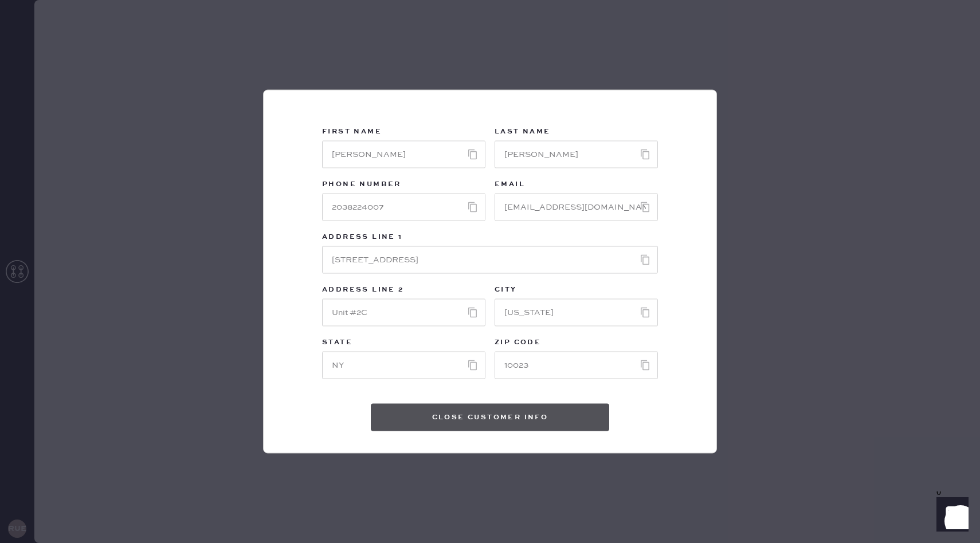  I want to click on div: Address Line 2, so click(403, 291).